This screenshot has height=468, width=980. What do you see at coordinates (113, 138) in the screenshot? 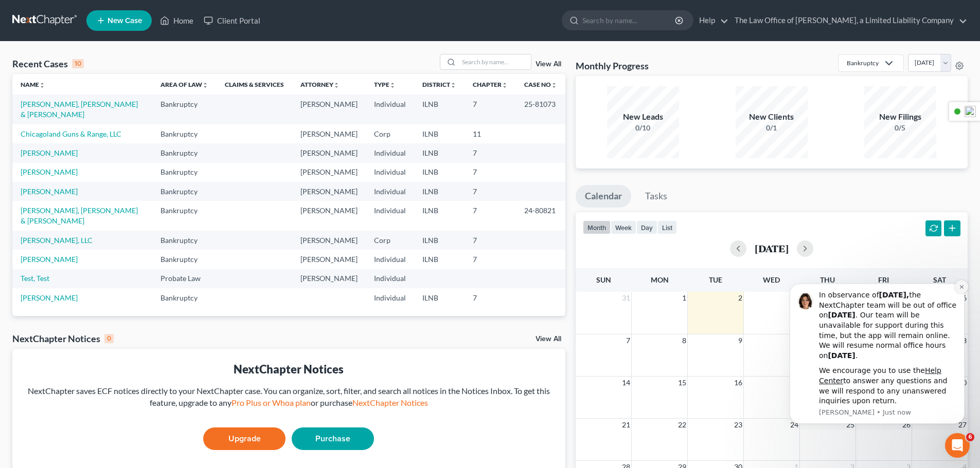
I see `p: Message from Emma, sent Just now` at bounding box center [113, 138].